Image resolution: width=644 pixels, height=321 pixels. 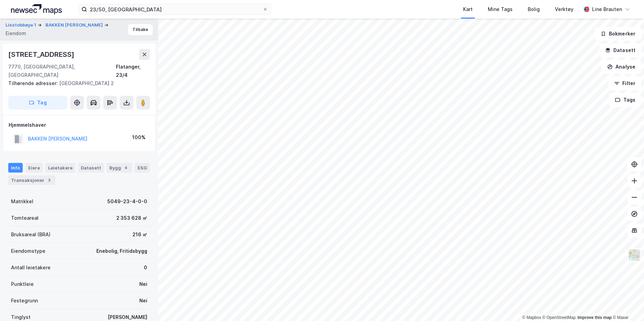 What do you see at coordinates (625, 83) in the screenshot?
I see `button: Filter` at bounding box center [625, 83].